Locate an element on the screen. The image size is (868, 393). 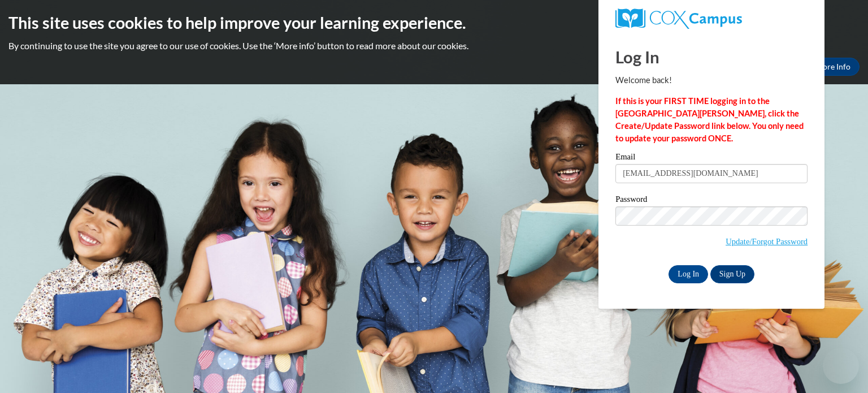
a: More Info is located at coordinates (833, 67).